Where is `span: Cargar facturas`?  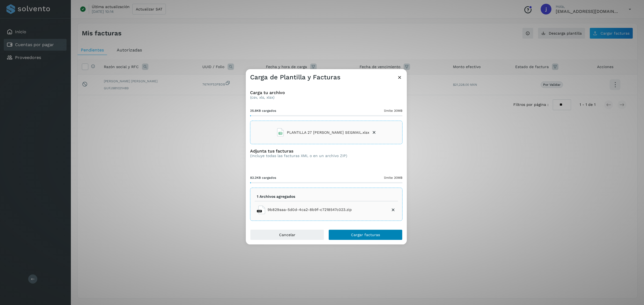
span: Cargar facturas is located at coordinates (365, 235).